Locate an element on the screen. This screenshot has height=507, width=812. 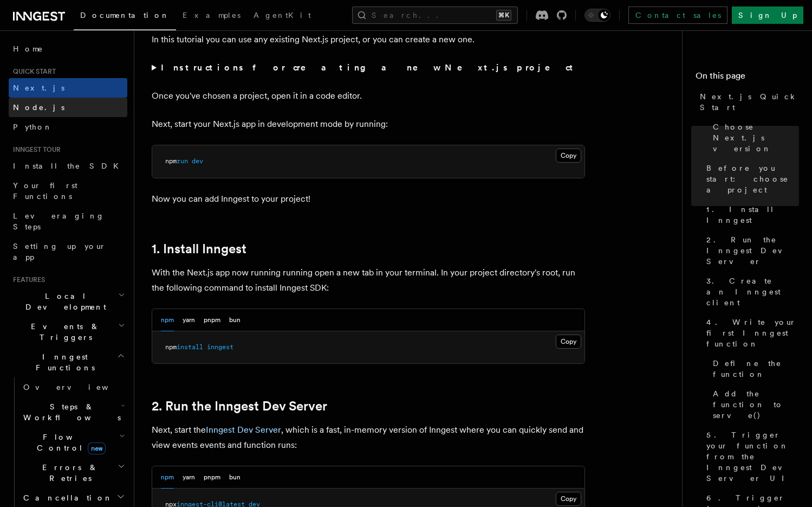
button: Flow Controlnew is located at coordinates (73, 442).